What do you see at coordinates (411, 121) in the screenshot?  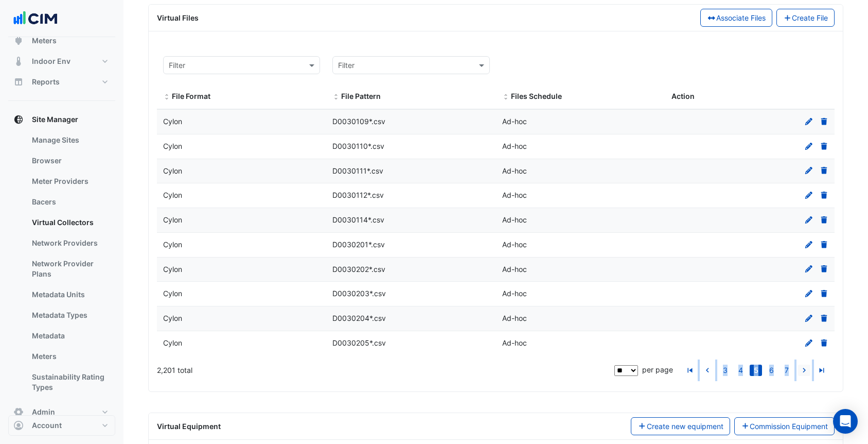 I see `div: D0030109*.csv` at bounding box center [411, 121].